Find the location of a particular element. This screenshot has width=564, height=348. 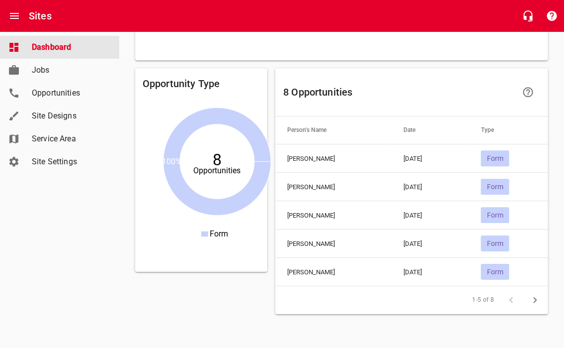

span: Site Settings is located at coordinates (70, 162).